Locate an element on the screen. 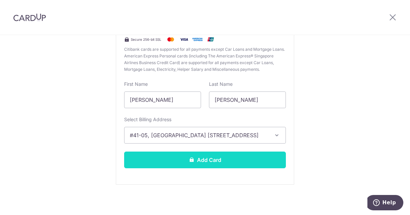 The image size is (410, 215). span: Secure 256-bit SSL is located at coordinates (146, 39).